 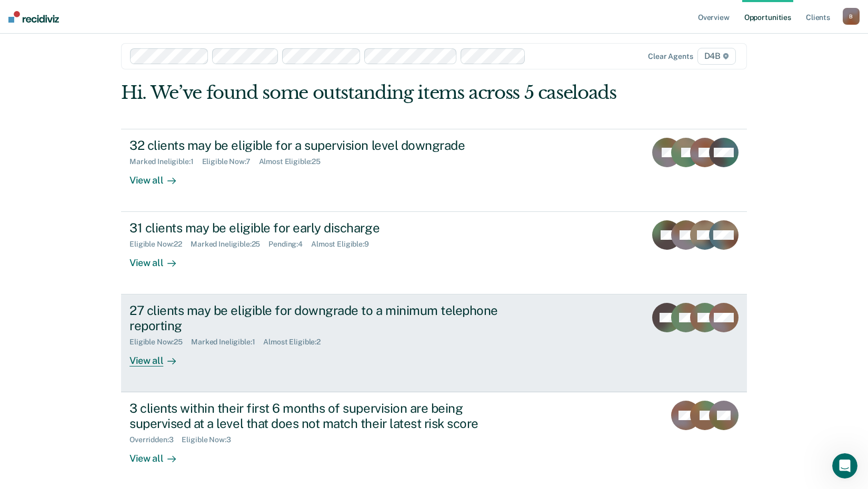 What do you see at coordinates (670, 57) in the screenshot?
I see `div: Clear agents` at bounding box center [670, 57].